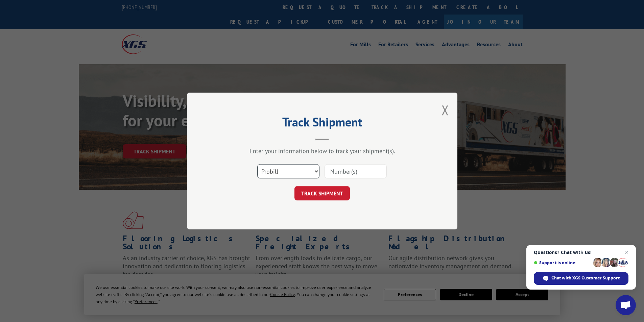 The width and height of the screenshot is (644, 322). Describe the element at coordinates (322, 123) in the screenshot. I see `h2: Track Shipment` at that location.